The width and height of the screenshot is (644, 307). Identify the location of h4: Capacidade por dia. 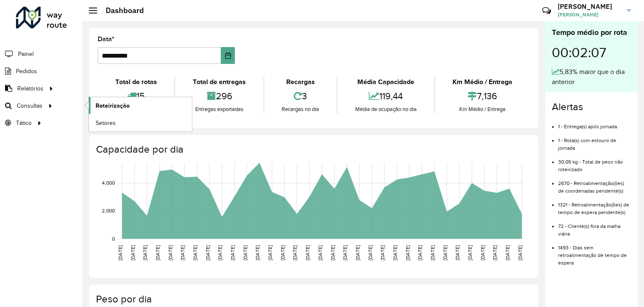
(313, 149).